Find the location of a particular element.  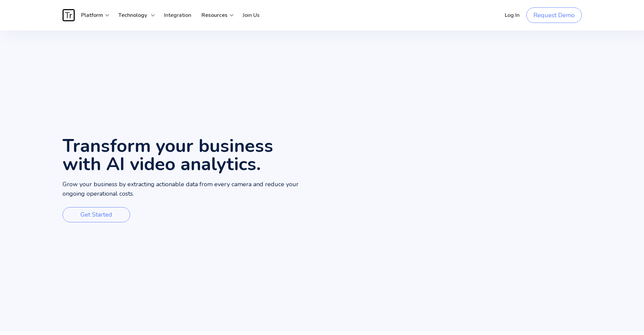

strong: Platform is located at coordinates (92, 15).